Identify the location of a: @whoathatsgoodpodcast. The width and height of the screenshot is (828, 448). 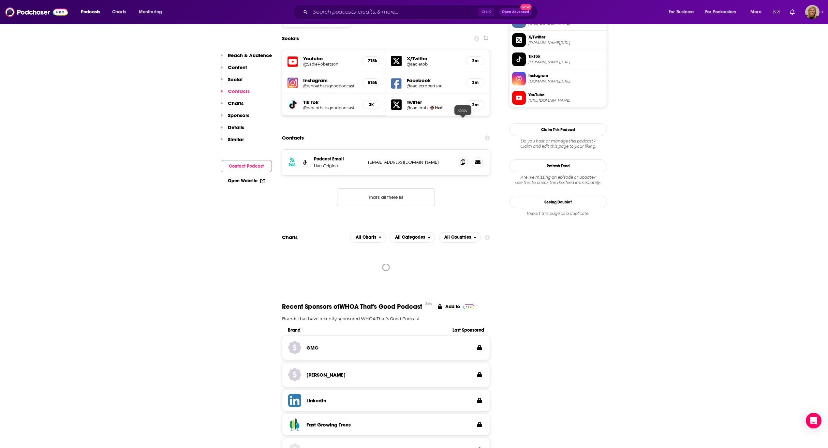
(330, 86).